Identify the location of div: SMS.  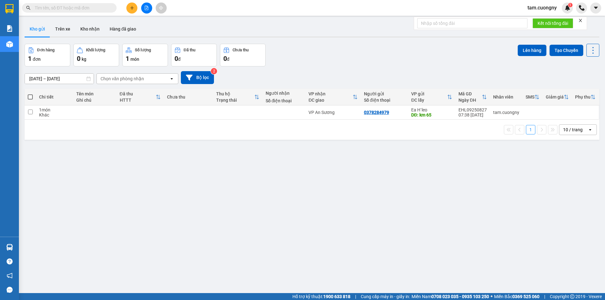
(530, 97).